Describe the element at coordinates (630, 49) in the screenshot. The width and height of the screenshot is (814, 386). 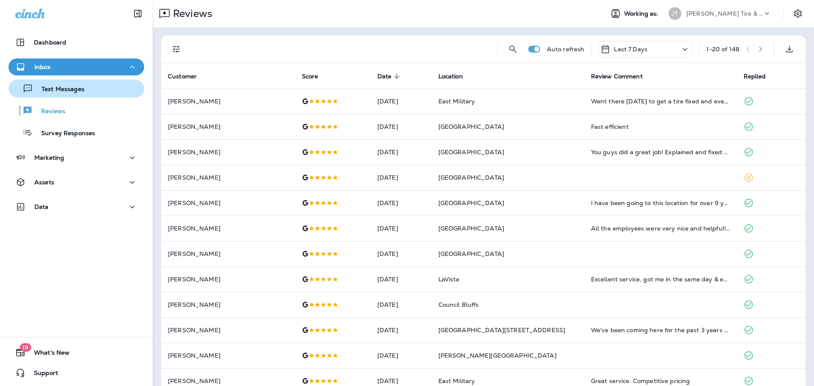
I see `p: Last 7 Days` at that location.